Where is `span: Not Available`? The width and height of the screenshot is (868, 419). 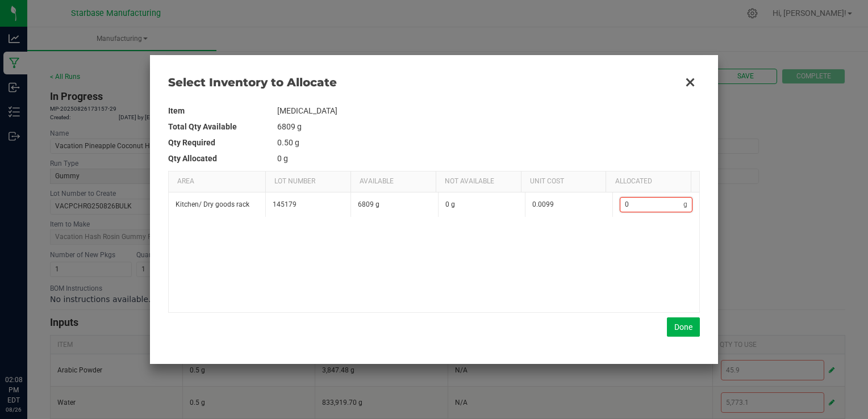
span: Not Available is located at coordinates (469, 181).